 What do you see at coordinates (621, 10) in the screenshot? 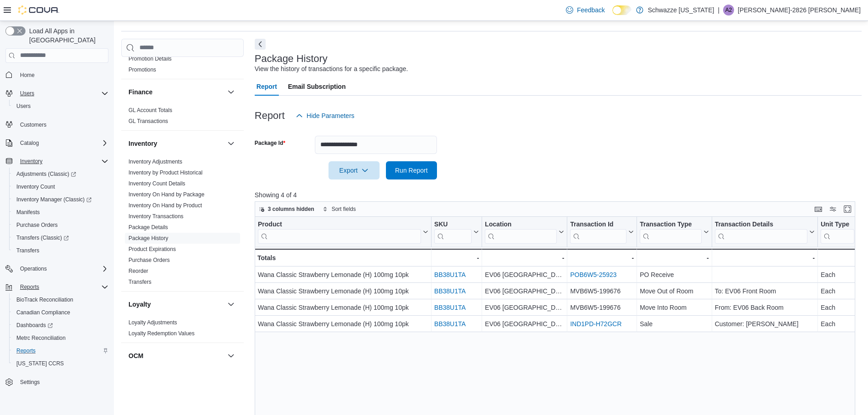
I see `input: Dark Mode` at bounding box center [621, 10].